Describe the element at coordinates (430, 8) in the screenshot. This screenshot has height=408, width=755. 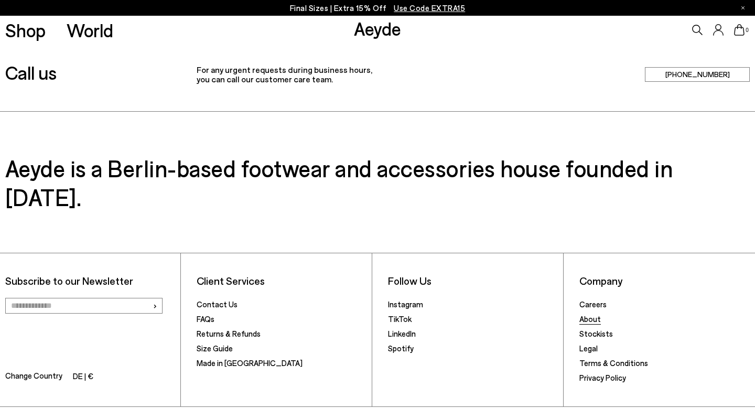
I see `span: Navigate to /collections/ss25-final-sizes` at that location.